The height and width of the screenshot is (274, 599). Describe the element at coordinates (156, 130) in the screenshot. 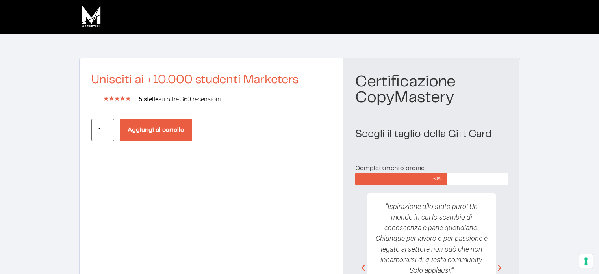

I see `button: Aggiungi al carrello` at that location.